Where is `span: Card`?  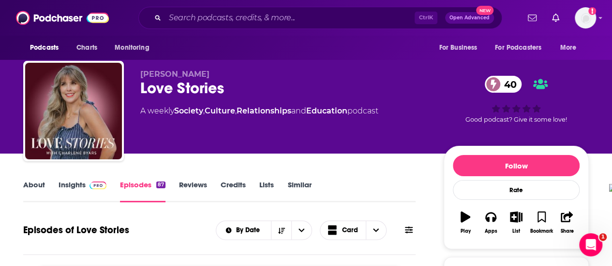 span: Card is located at coordinates (350, 231).